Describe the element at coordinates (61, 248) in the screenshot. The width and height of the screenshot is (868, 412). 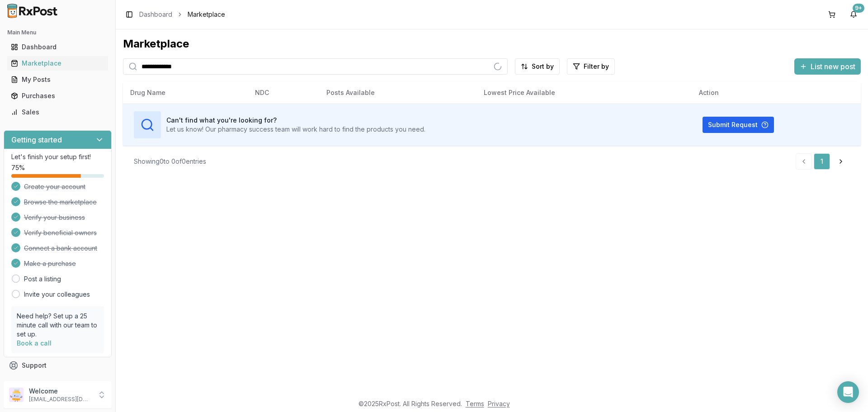
I see `span: Connect a bank account` at that location.